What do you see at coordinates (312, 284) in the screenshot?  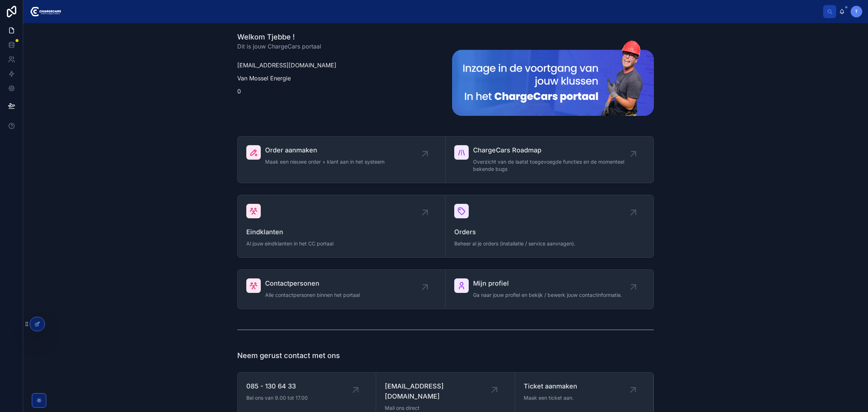 I see `span: Contactpersonen` at bounding box center [312, 284].